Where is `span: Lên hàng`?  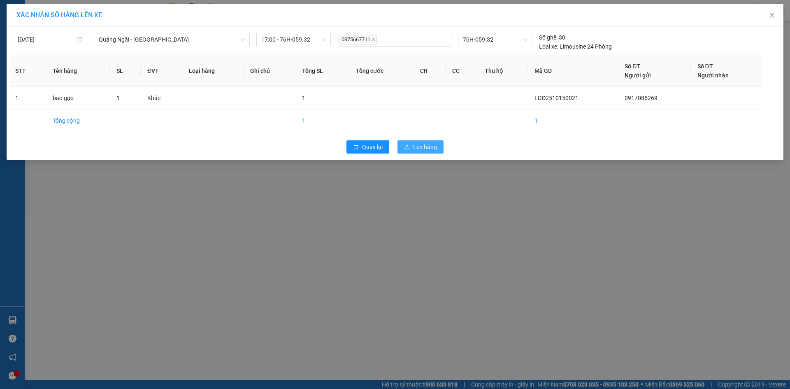 span: Lên hàng is located at coordinates (425, 147).